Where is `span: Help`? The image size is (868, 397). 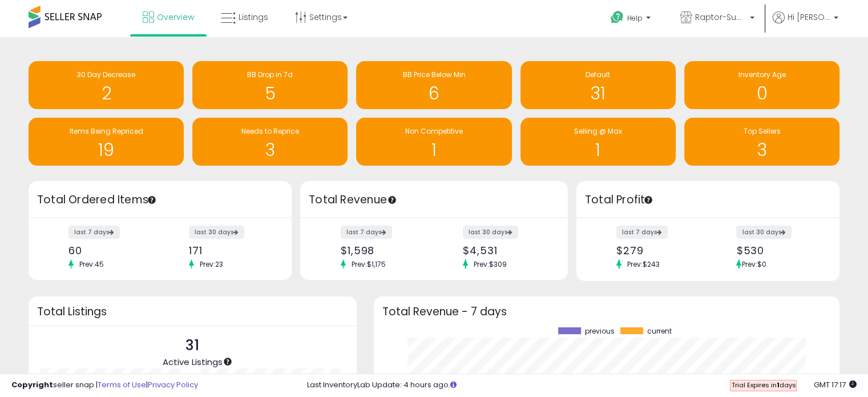
span: Help is located at coordinates (635, 18).